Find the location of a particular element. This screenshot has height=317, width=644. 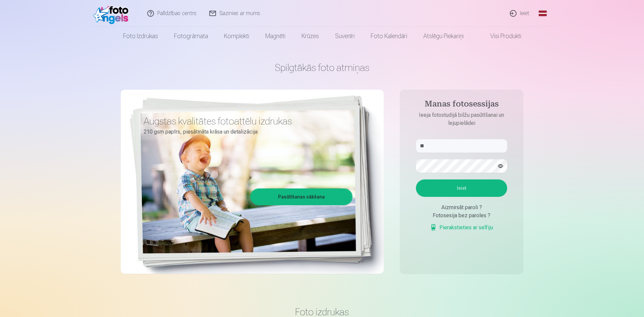

h4: Manas fotosessijas is located at coordinates (462, 105).